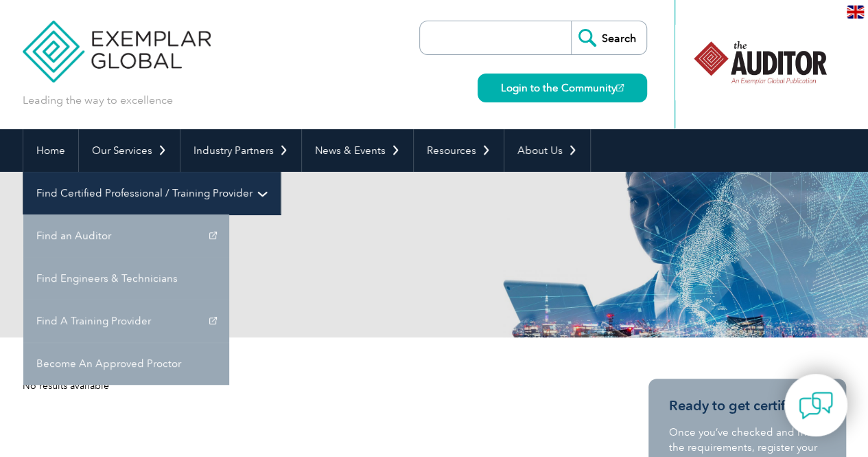 This screenshot has width=868, height=457. Describe the element at coordinates (98, 100) in the screenshot. I see `p: Leading the way to excellence` at that location.